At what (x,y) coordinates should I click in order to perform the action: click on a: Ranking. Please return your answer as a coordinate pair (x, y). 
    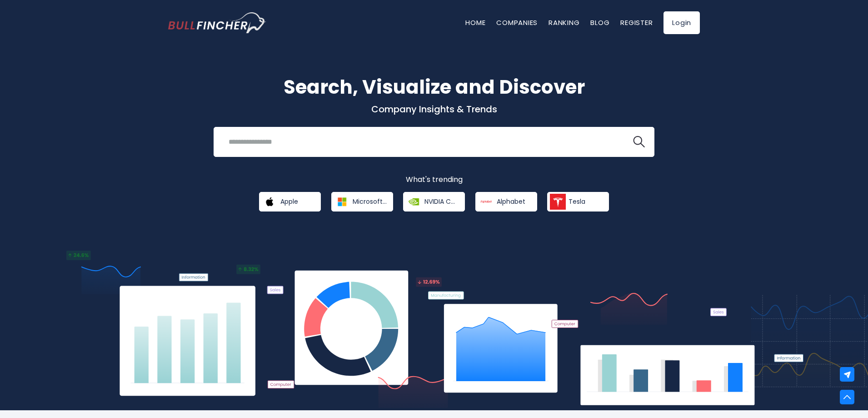
    Looking at the image, I should click on (564, 22).